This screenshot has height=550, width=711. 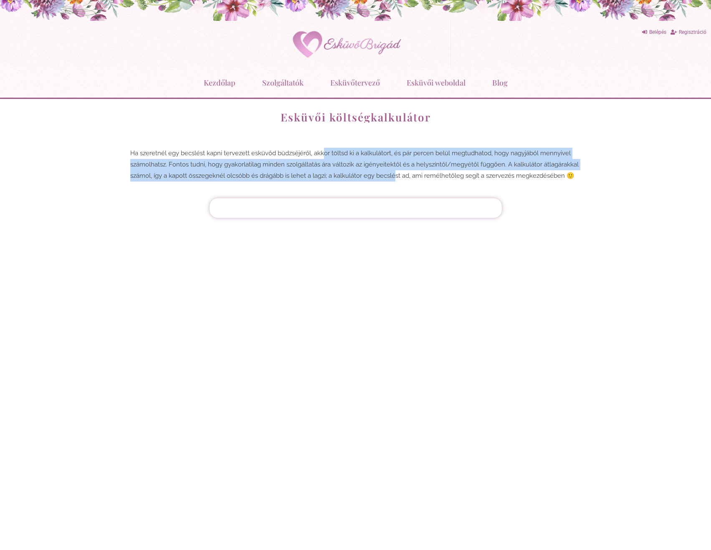 What do you see at coordinates (356, 165) in the screenshot?
I see `p: Ha szeretnél egy becslést kapni tervezett esküvőd büdzséjéről, akkor töltsd ki a kalkulátort, és ...` at bounding box center [356, 165].